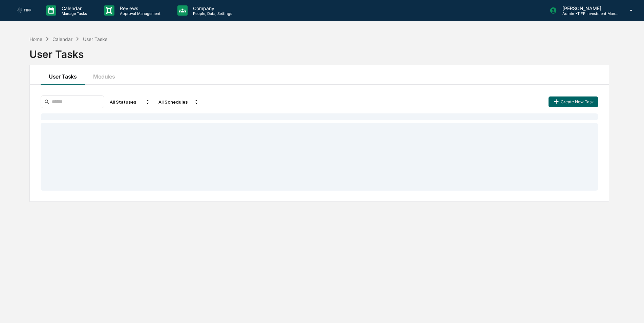 Image resolution: width=644 pixels, height=323 pixels. Describe the element at coordinates (212, 13) in the screenshot. I see `p: People, Data, Settings` at that location.